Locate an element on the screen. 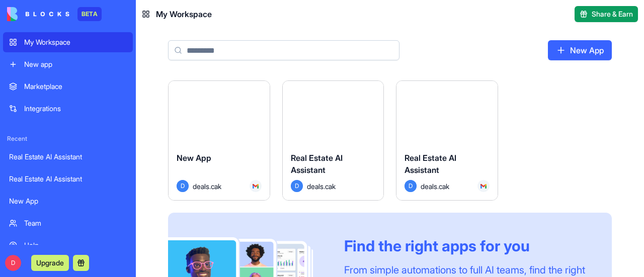  span: Recent is located at coordinates (68, 139).